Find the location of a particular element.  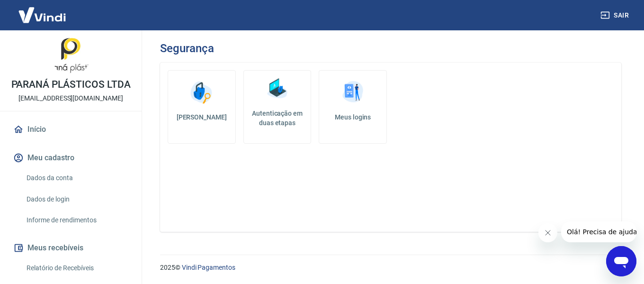

h5: Meus logins is located at coordinates (353, 117).